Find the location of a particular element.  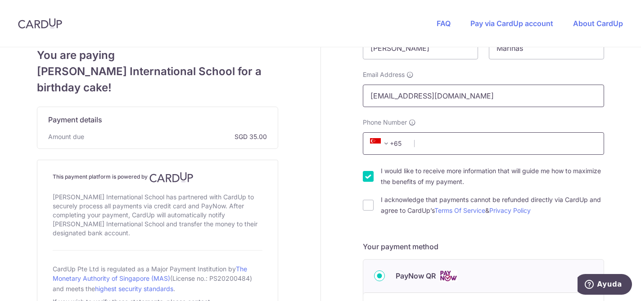

span: You are paying is located at coordinates (157, 55).